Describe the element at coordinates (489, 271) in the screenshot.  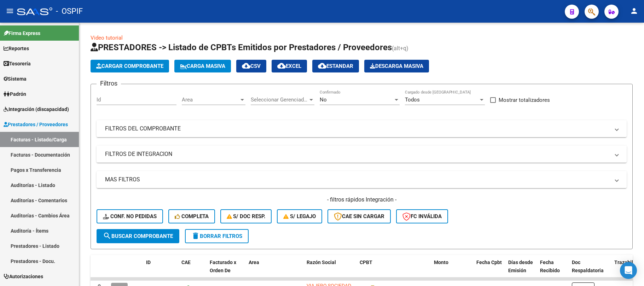
I see `datatable-header-cell: Fecha Cpbt` at that location.